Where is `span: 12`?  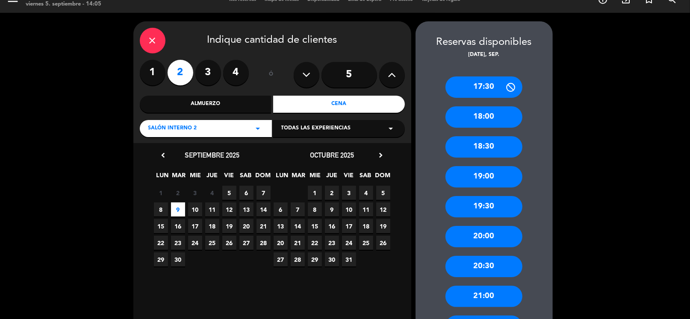
span: 12 is located at coordinates (383, 210).